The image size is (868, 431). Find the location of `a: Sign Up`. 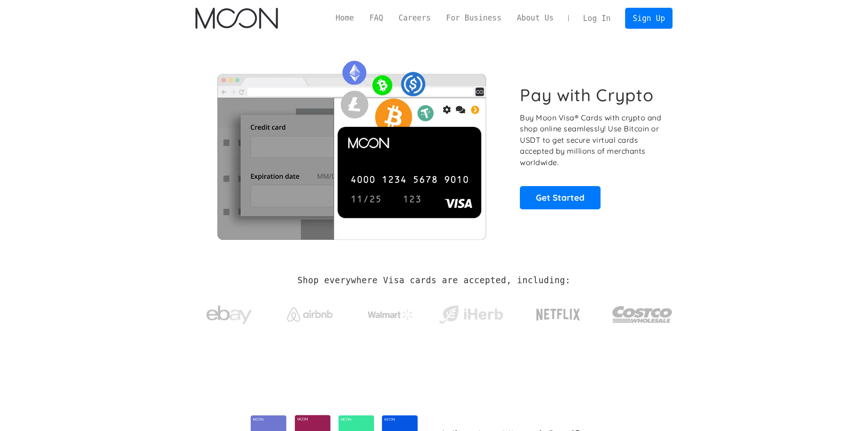

a: Sign Up is located at coordinates (649, 18).